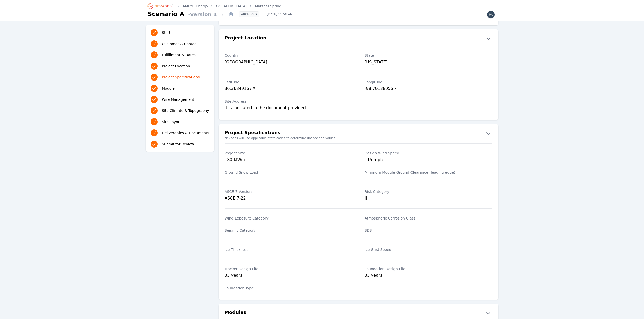 This screenshot has height=319, width=644. What do you see at coordinates (429, 269) in the screenshot?
I see `label: Foundation Design Life` at bounding box center [429, 269].